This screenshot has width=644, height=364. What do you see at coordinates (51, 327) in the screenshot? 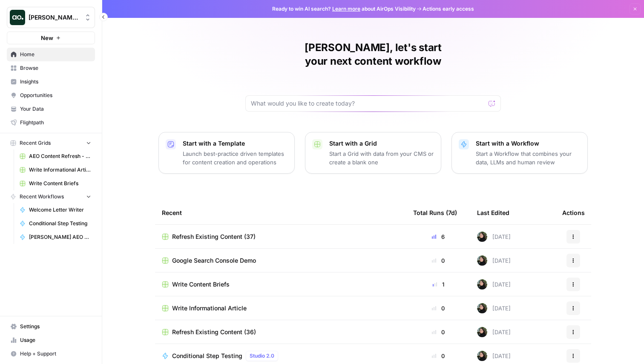
I see `a: Settings` at bounding box center [51, 327].